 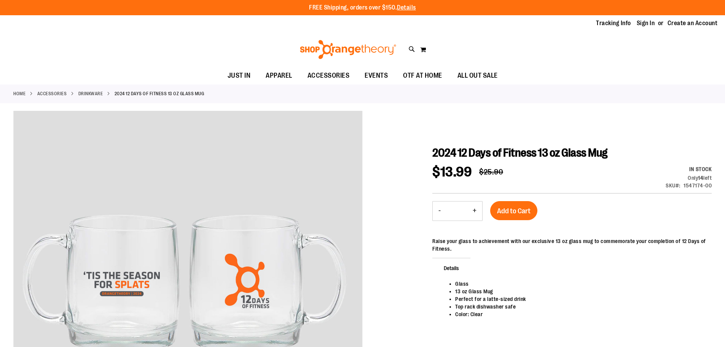 I want to click on div: Only 14 left, so click(x=688, y=178).